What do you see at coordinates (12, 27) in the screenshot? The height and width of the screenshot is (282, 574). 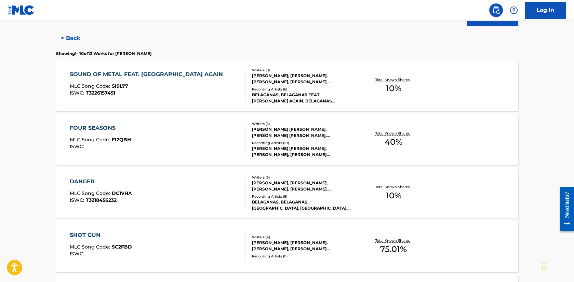 I see `div: Open Resource Center` at bounding box center [12, 27].